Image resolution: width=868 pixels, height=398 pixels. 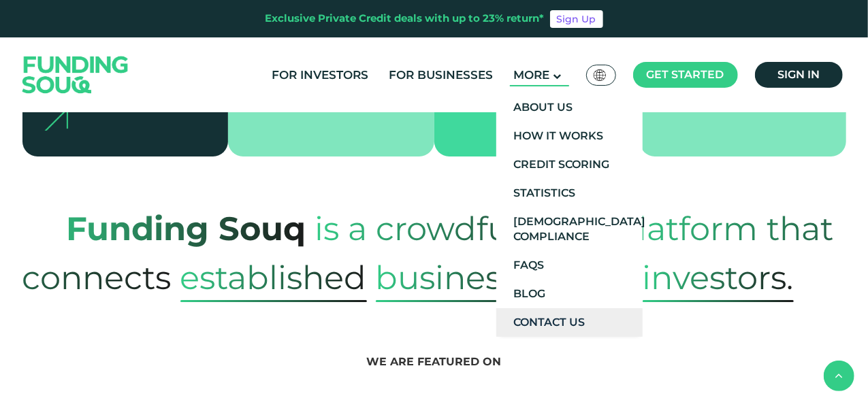 I want to click on span: is a crowdfunding, so click(x=461, y=229).